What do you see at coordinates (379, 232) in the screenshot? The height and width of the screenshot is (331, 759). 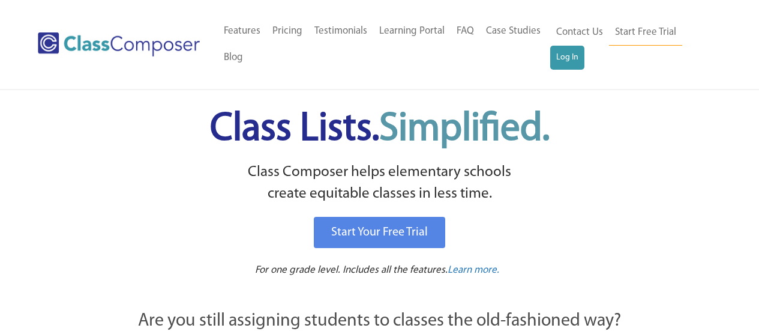 I see `a: Start Your Free Trial` at bounding box center [379, 232].